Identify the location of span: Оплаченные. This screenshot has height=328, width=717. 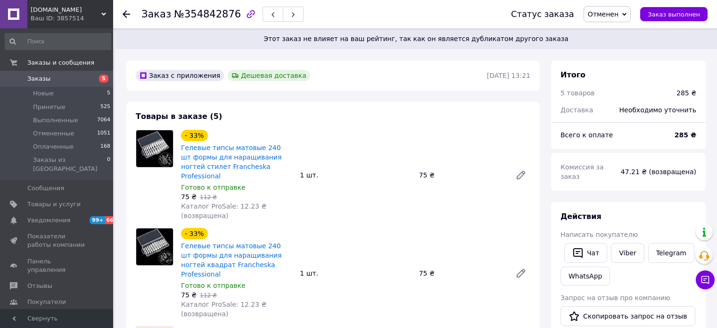
(53, 147).